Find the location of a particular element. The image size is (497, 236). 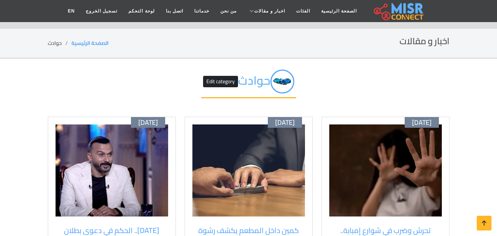

a: الفئات is located at coordinates (303, 11).